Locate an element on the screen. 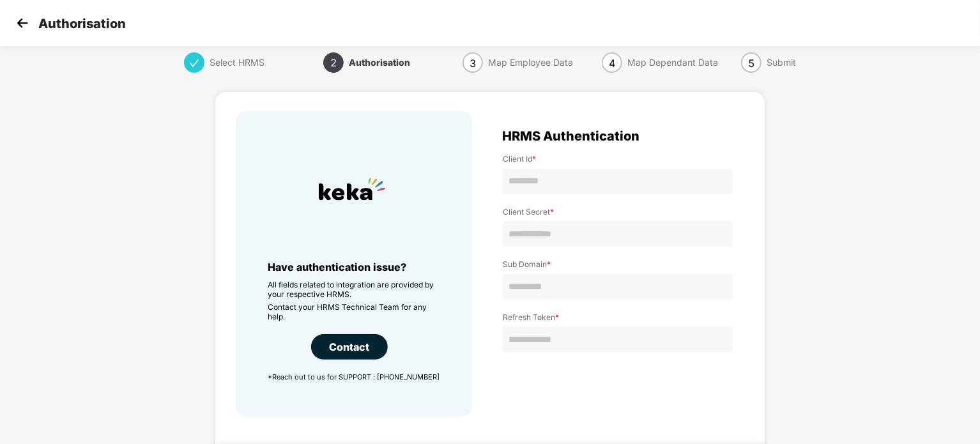 The width and height of the screenshot is (980, 444). label: Client Id is located at coordinates (618, 158).